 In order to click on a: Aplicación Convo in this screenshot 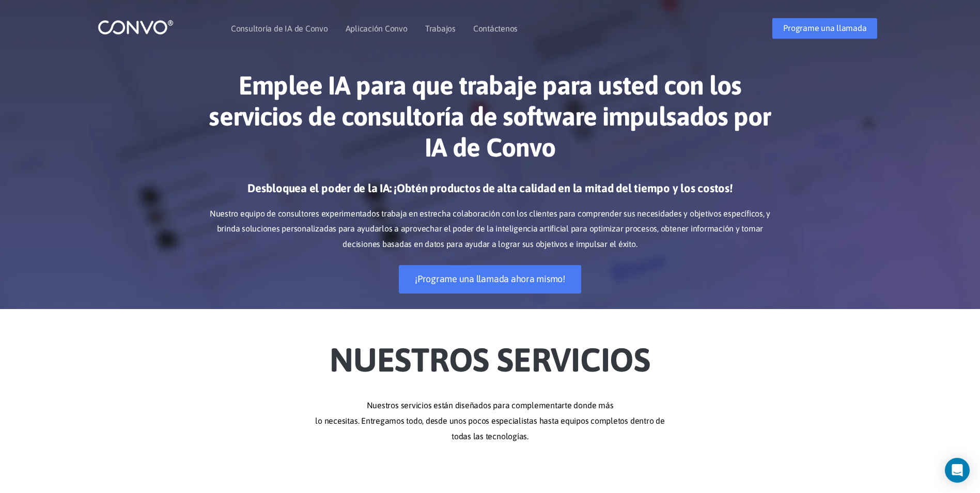, I will do `click(376, 29)`.